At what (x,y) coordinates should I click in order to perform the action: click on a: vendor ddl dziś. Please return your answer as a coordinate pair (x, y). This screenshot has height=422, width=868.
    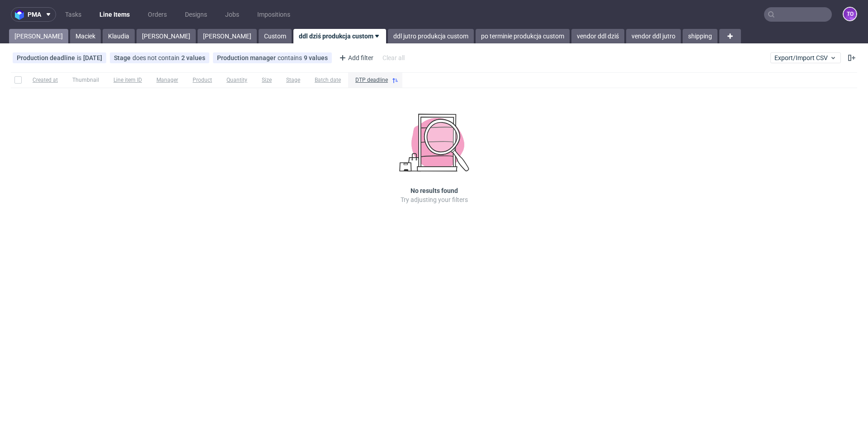
    Looking at the image, I should click on (598, 36).